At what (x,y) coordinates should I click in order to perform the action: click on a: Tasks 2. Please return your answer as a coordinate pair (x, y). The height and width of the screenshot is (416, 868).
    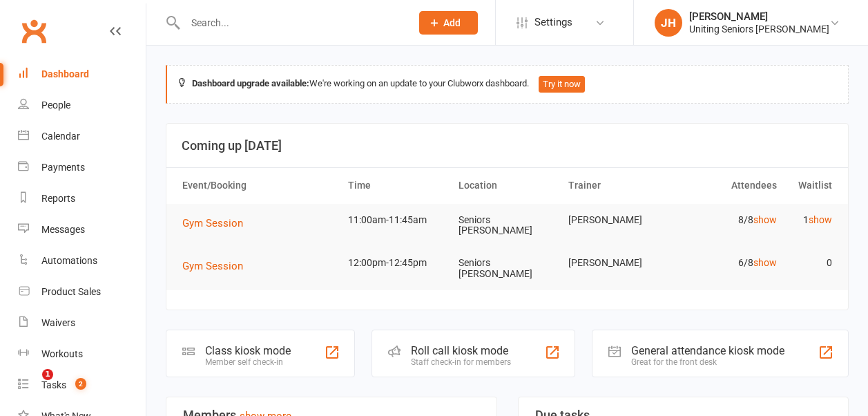
    Looking at the image, I should click on (81, 384).